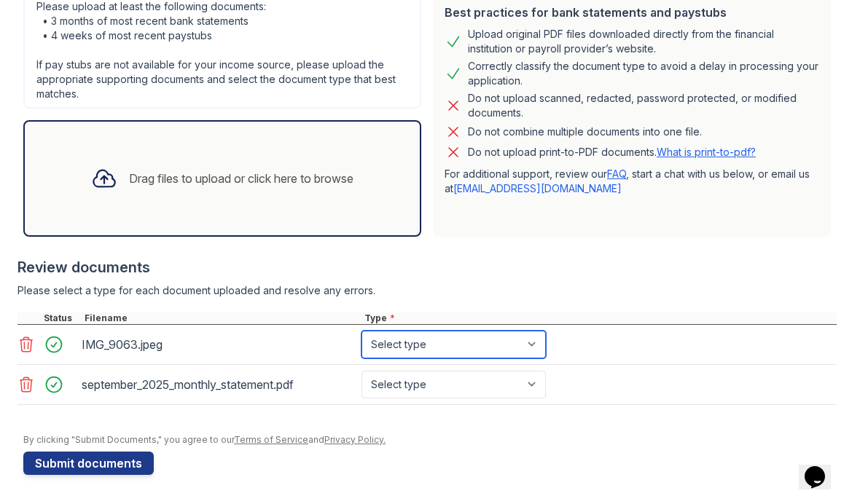 The width and height of the screenshot is (860, 504). Describe the element at coordinates (271, 439) in the screenshot. I see `a: Terms of Service` at that location.